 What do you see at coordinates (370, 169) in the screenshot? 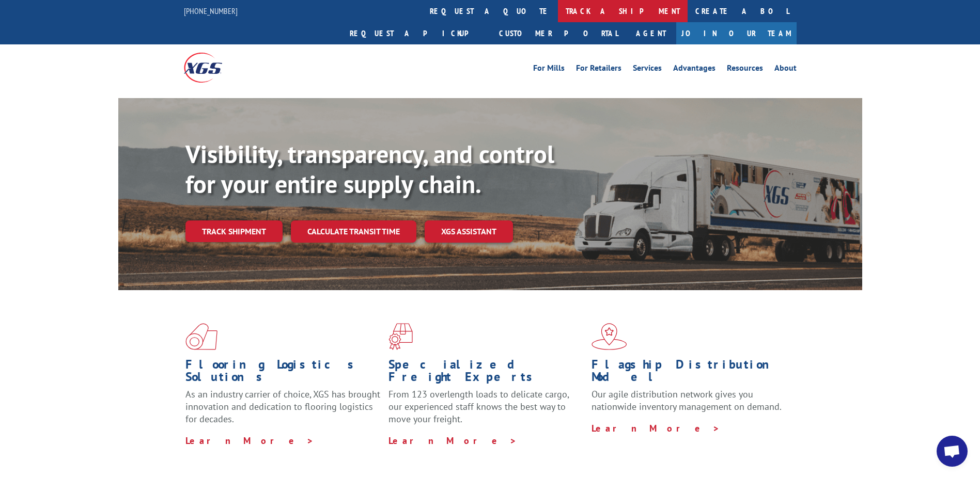
I see `b: Visibility, transparency, and control for your entire supply chain.` at bounding box center [370, 169].